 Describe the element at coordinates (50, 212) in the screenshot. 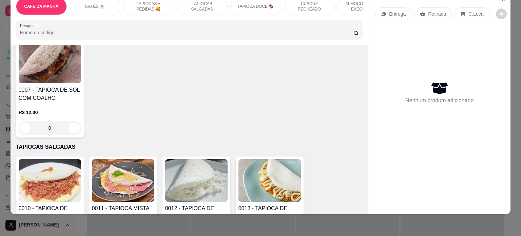

I see `h4: 0010 - TAPIOCA DE CALABRESA E QUEIJO` at that location.